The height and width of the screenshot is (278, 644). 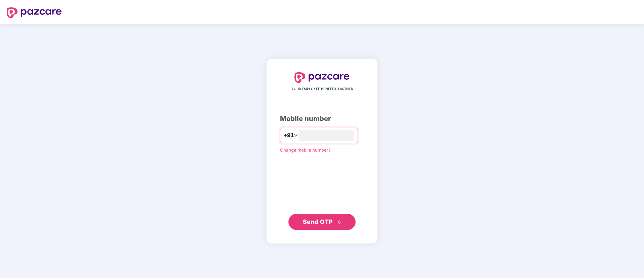 I want to click on span: YOUR EMPLOYEE BENEFITS PARTNER, so click(x=322, y=89).